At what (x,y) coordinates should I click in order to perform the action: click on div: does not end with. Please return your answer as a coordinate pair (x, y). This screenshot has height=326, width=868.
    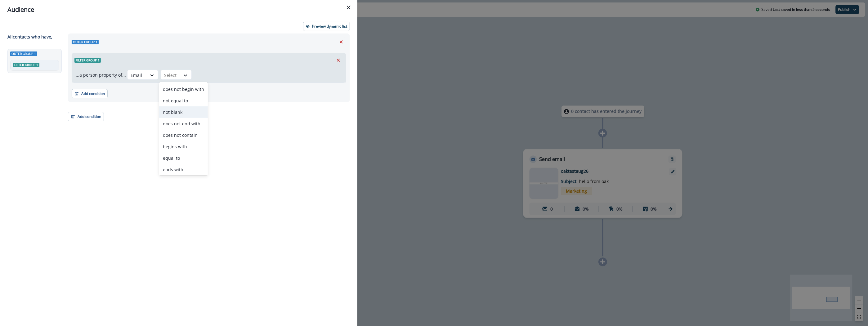
    Looking at the image, I should click on (184, 124).